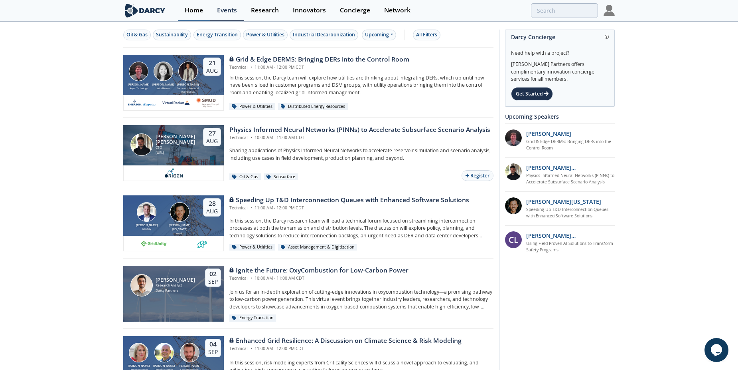 The width and height of the screenshot is (738, 370). Describe the element at coordinates (514, 206) in the screenshot. I see `img: 1b183925-147f-4a47-82c9-16eeeed5003c` at that location.